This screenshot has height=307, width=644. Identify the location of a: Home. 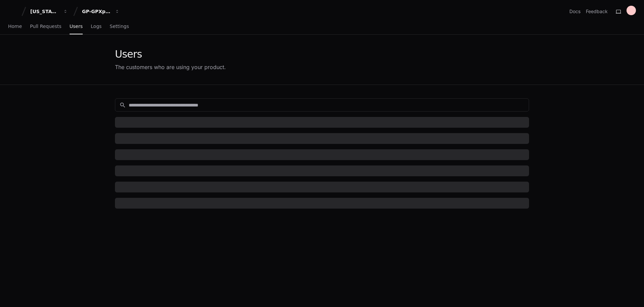
(14, 27).